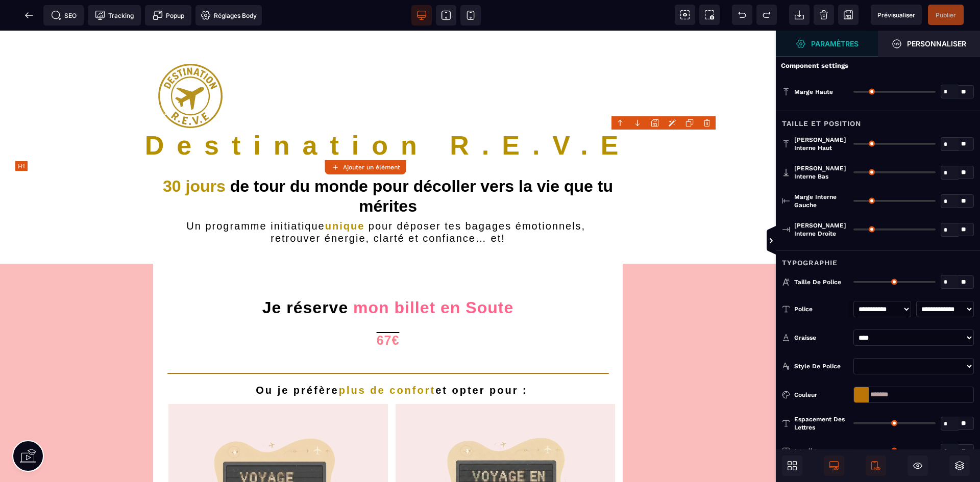 The height and width of the screenshot is (482, 980). I want to click on div: Component settings, so click(878, 66).